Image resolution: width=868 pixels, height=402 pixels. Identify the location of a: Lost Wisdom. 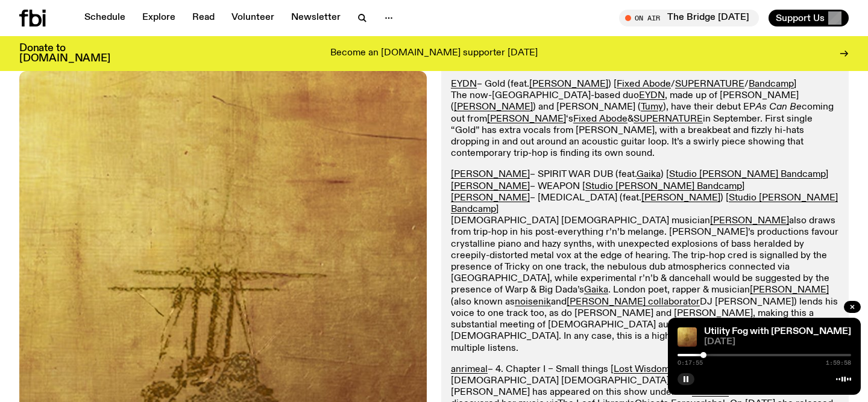
(641, 370).